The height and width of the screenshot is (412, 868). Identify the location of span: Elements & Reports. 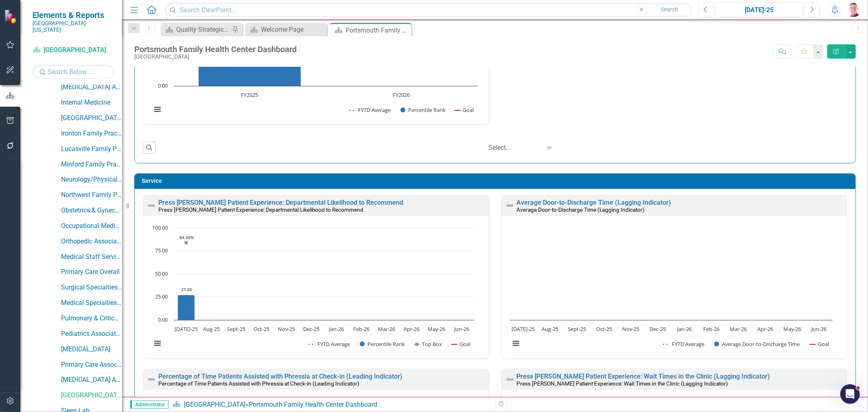
(74, 15).